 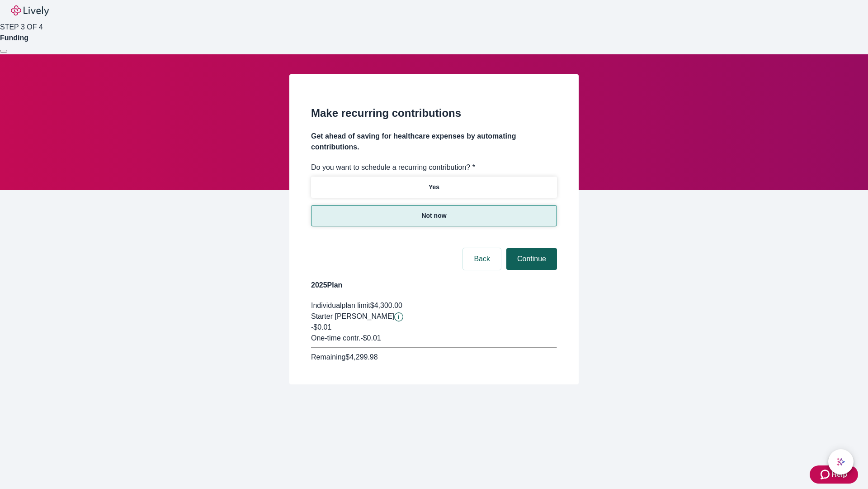 I want to click on span: $4,300.00, so click(x=386, y=305).